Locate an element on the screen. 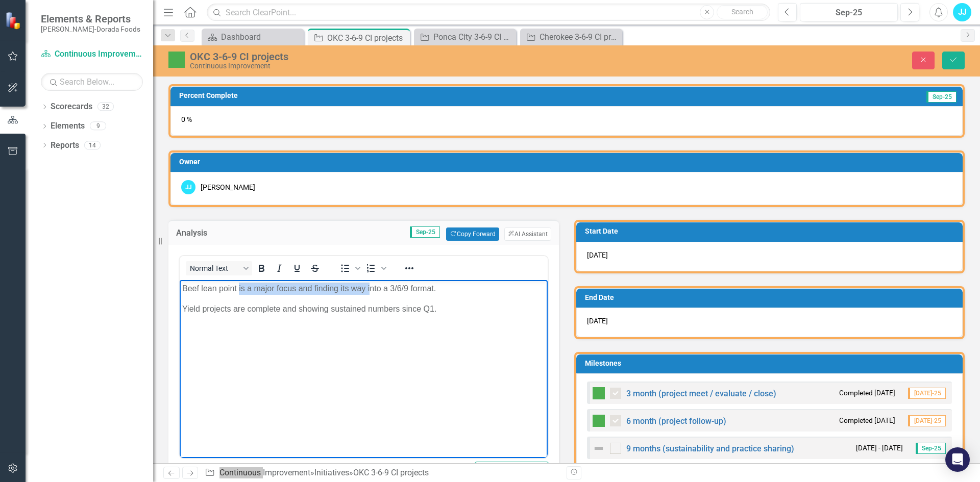 The image size is (980, 482). div: Ponca City 3-6-9 CI projects is located at coordinates (473, 37).